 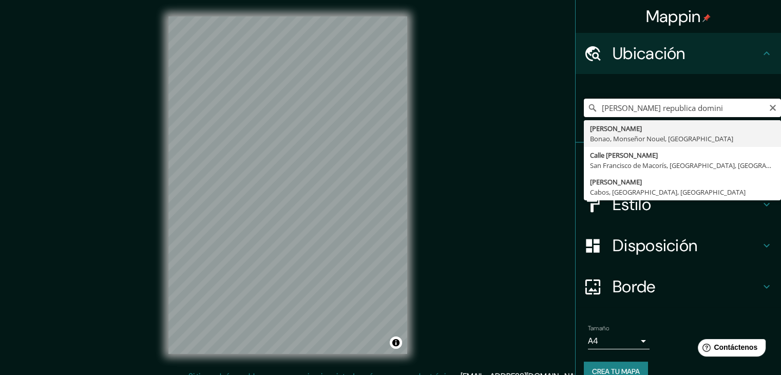 What do you see at coordinates (678, 287) in the screenshot?
I see `div: Borde` at bounding box center [678, 287].